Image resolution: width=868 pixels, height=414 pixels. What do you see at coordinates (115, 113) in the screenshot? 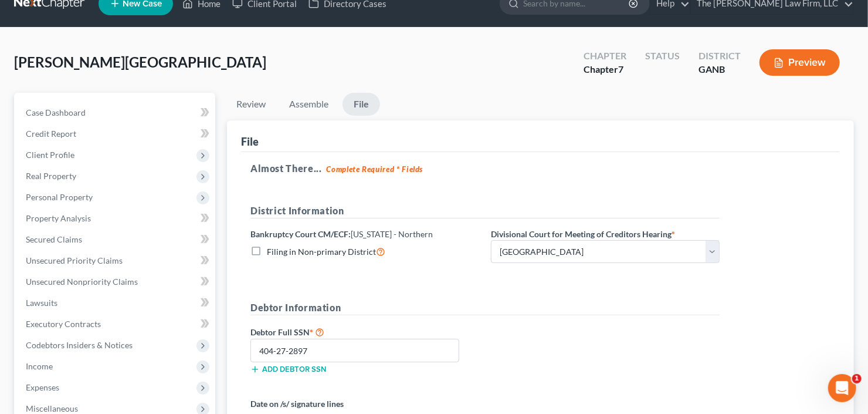
I see `a: Case Dashboard` at bounding box center [115, 113].